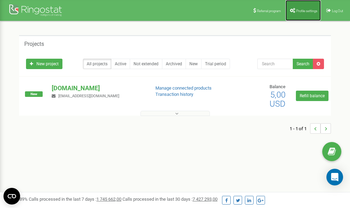 The width and height of the screenshot is (350, 208). Describe the element at coordinates (75, 199) in the screenshot. I see `span: Calls processed in the last 7 days :` at that location.